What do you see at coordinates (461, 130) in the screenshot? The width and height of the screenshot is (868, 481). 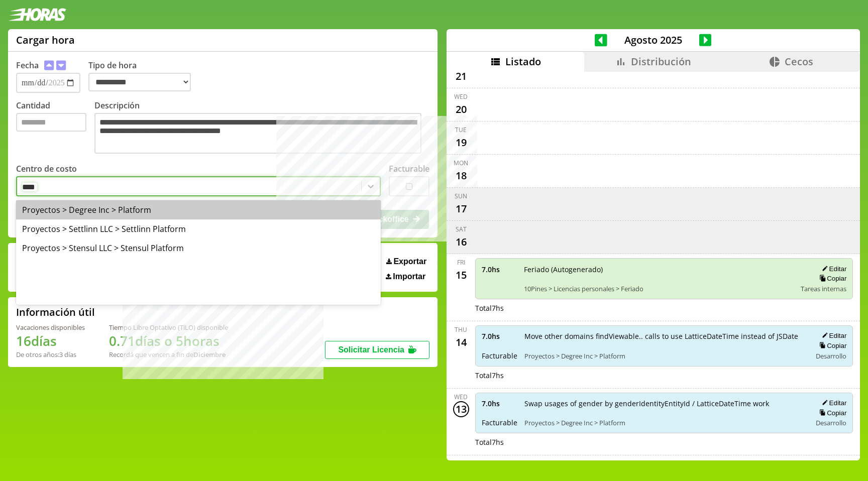 I see `div: Tue` at bounding box center [461, 130].